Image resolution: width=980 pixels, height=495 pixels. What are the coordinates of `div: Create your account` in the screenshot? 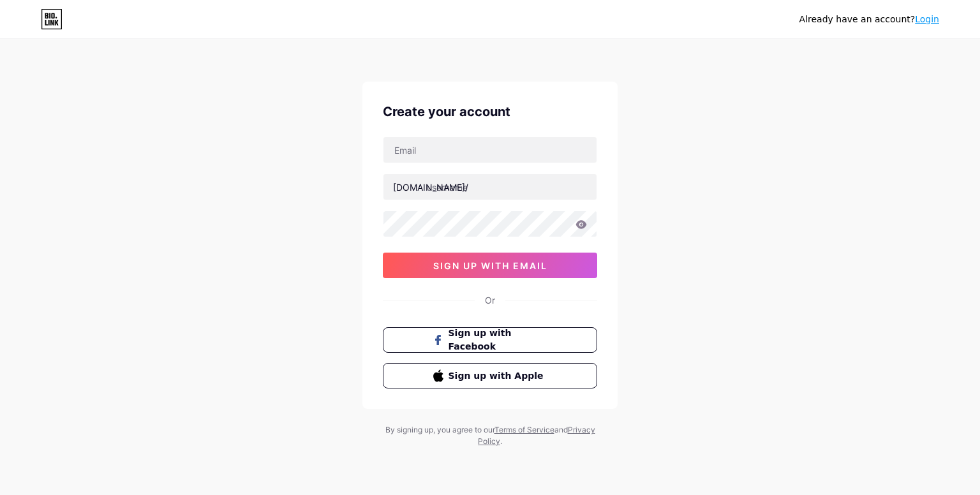 It's located at (490, 111).